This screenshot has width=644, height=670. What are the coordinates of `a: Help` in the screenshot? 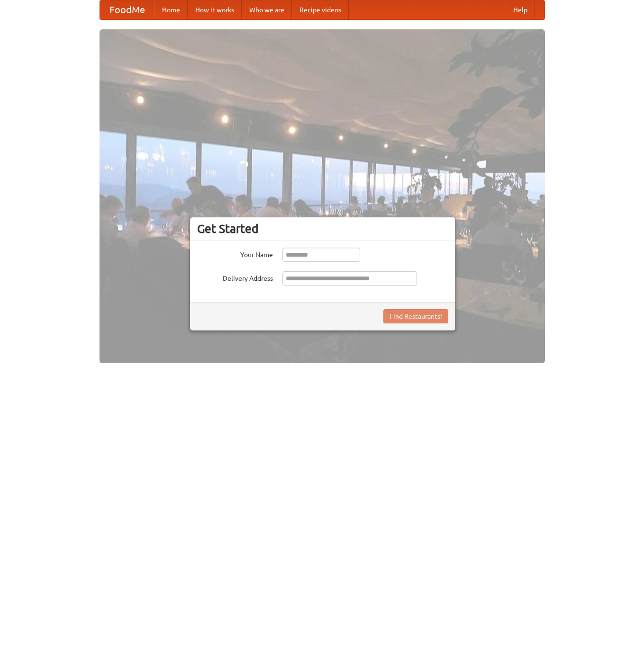 It's located at (520, 10).